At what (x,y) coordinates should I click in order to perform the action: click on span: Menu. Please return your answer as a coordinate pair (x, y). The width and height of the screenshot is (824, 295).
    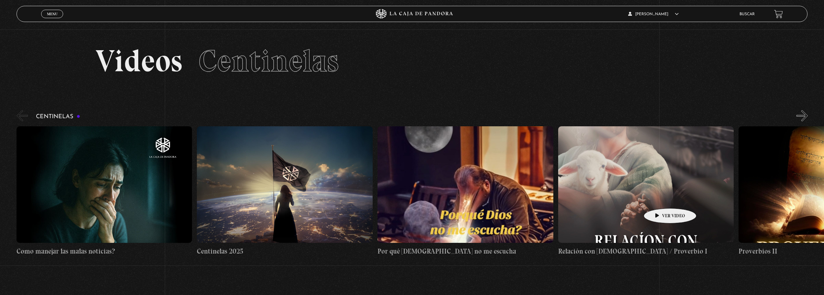
    Looking at the image, I should click on (52, 14).